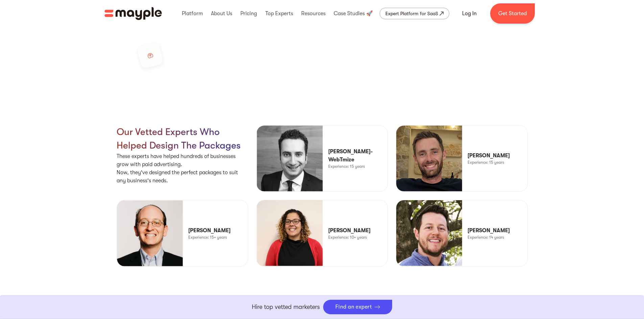 This screenshot has width=644, height=319. What do you see at coordinates (414, 13) in the screenshot?
I see `a: Expert Platform for SaaS` at bounding box center [414, 13].